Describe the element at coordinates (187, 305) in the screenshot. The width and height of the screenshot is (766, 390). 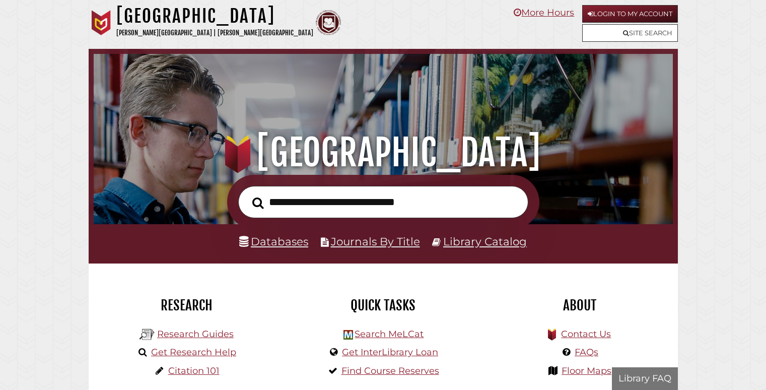
I see `h2: Research` at that location.